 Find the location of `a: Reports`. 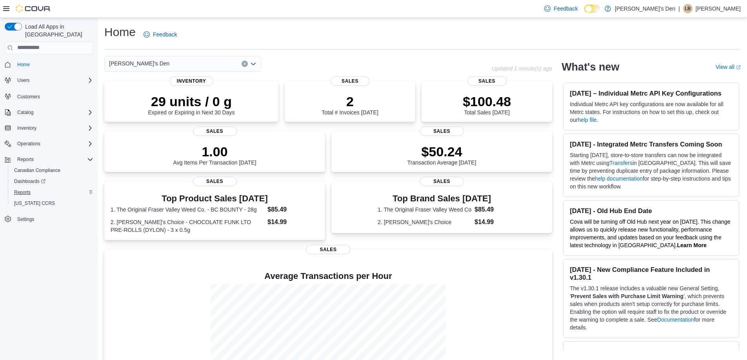

a: Reports is located at coordinates (22, 192).